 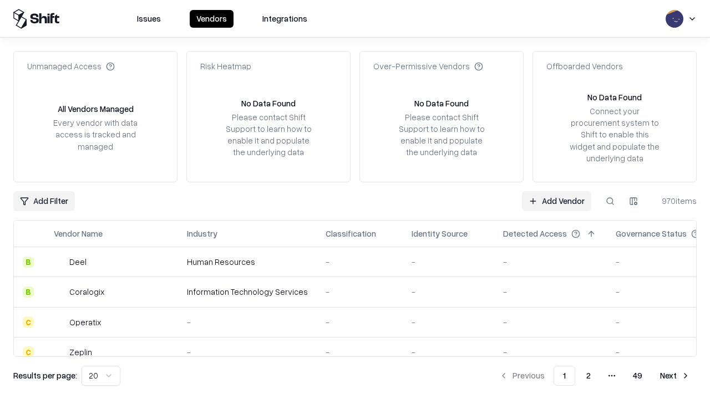 I want to click on div: Coralogix, so click(x=87, y=292).